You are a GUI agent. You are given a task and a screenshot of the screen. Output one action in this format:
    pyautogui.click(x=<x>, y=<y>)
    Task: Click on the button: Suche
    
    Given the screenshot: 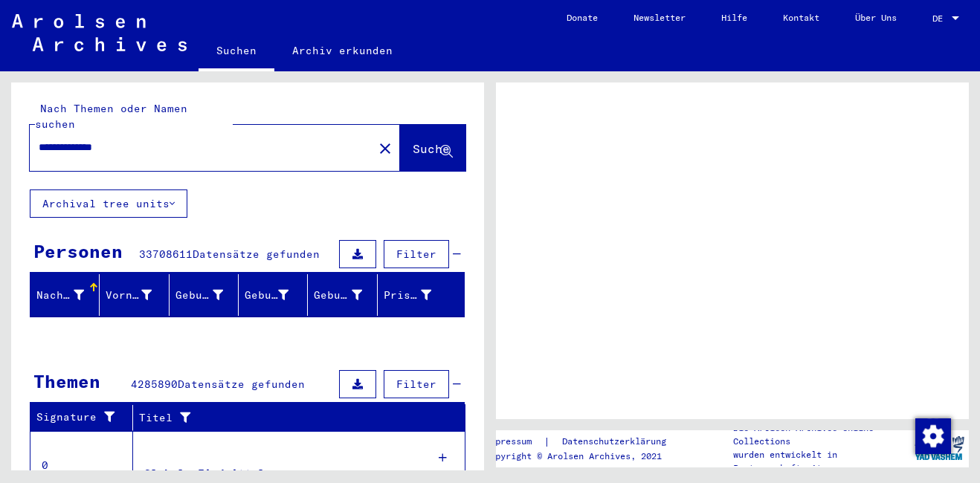 What is the action you would take?
    pyautogui.click(x=433, y=148)
    